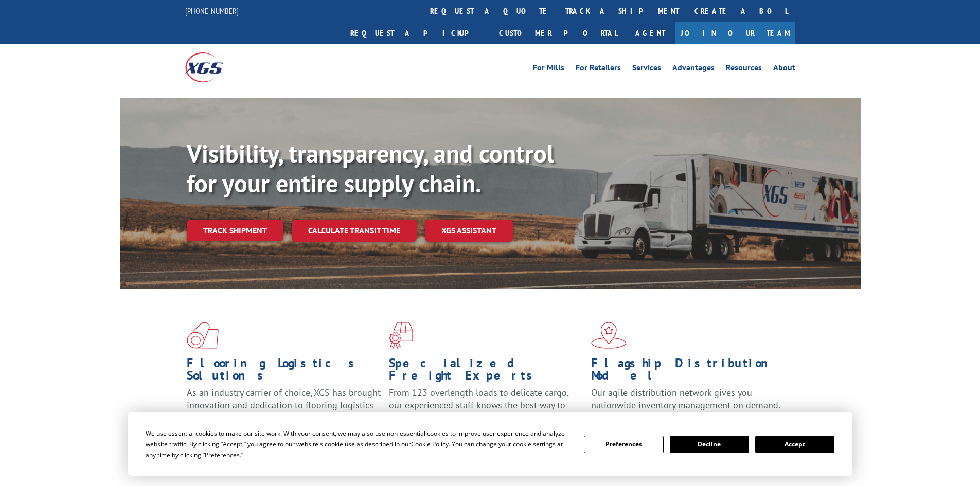 The height and width of the screenshot is (486, 980). What do you see at coordinates (735, 33) in the screenshot?
I see `a: Join Our Team` at bounding box center [735, 33].